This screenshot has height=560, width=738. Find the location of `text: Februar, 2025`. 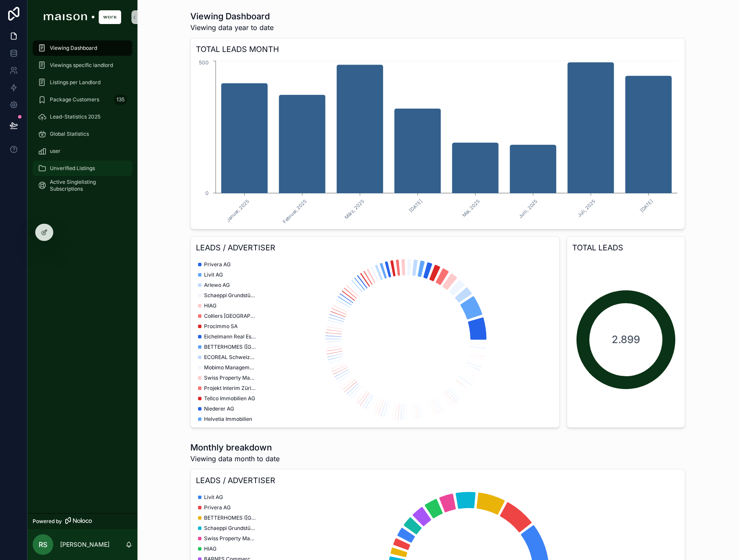

text: Februar, 2025 is located at coordinates (295, 212).